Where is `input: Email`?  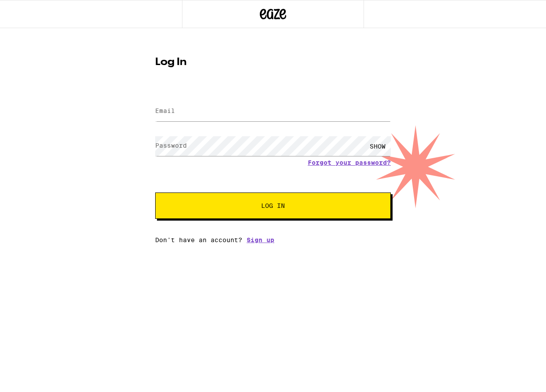
input: Email is located at coordinates (273, 111).